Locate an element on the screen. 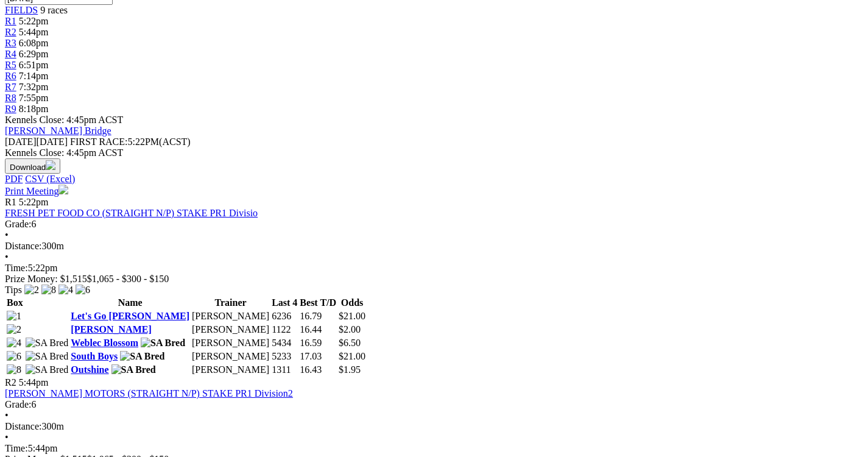 The width and height of the screenshot is (868, 457). span: FIELDS is located at coordinates (21, 10).